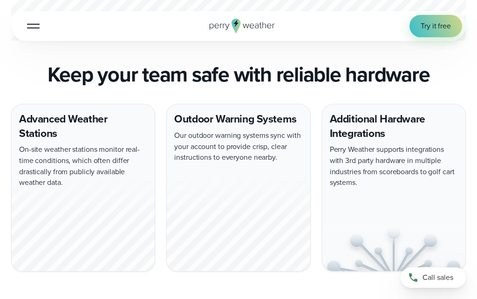 The width and height of the screenshot is (477, 299). I want to click on img: Integration-Light.svg, so click(393, 248).